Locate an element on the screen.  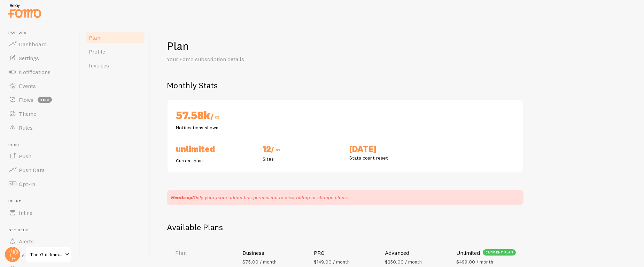
a: Opt-In is located at coordinates (40, 184).